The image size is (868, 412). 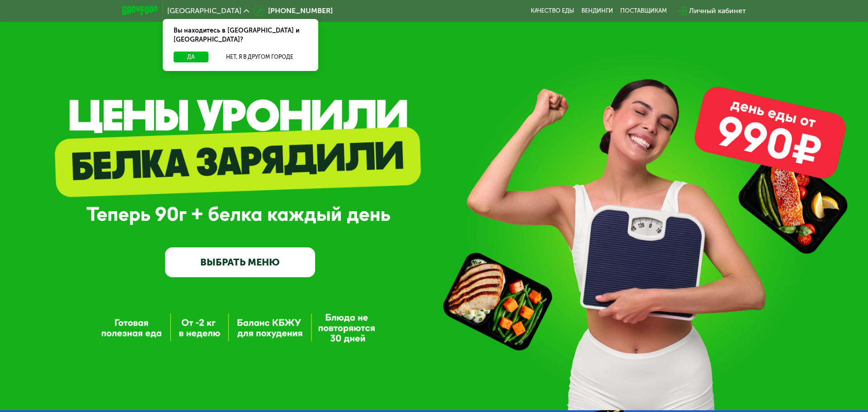 I want to click on a: Качество еды, so click(x=553, y=11).